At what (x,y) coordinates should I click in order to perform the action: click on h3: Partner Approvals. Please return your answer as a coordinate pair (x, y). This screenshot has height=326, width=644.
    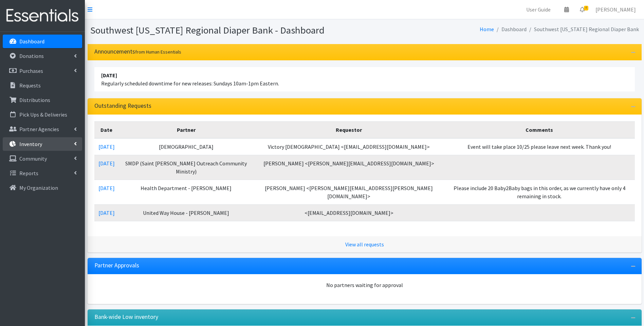
    Looking at the image, I should click on (117, 265).